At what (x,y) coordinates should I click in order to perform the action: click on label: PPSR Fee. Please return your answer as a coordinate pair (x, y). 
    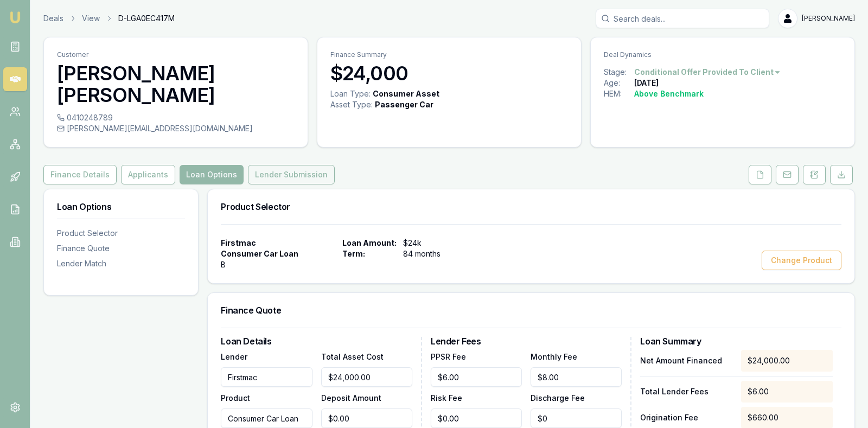
    Looking at the image, I should click on (448, 356).